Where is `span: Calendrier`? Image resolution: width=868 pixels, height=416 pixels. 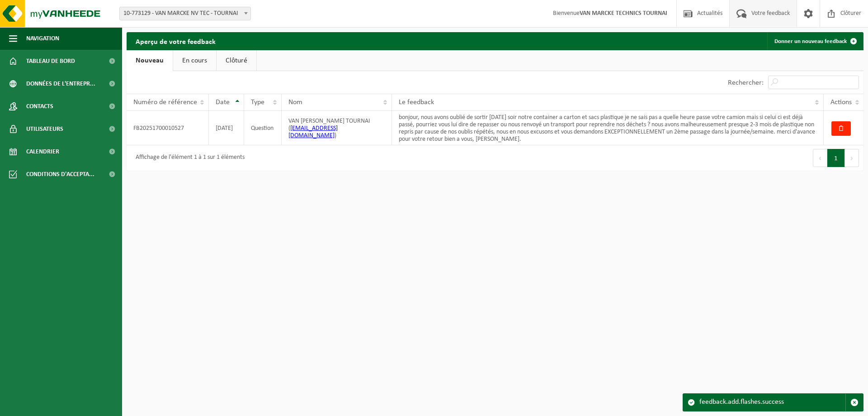
span: Calendrier is located at coordinates (43, 152).